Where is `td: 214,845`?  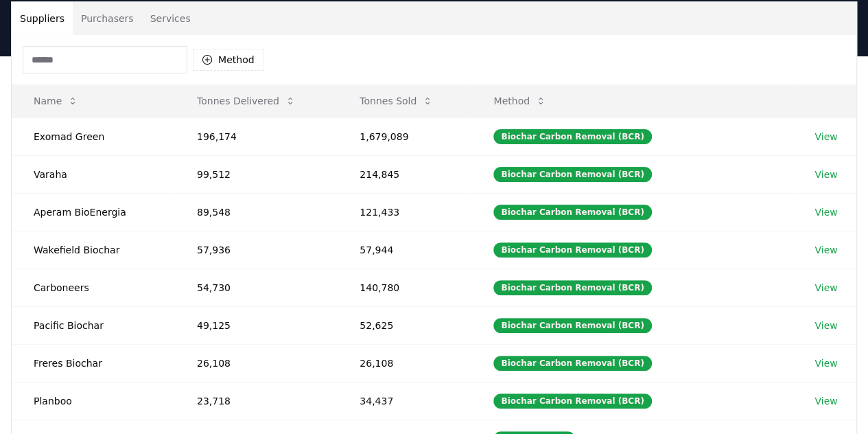
td: 214,845 is located at coordinates (404, 174).